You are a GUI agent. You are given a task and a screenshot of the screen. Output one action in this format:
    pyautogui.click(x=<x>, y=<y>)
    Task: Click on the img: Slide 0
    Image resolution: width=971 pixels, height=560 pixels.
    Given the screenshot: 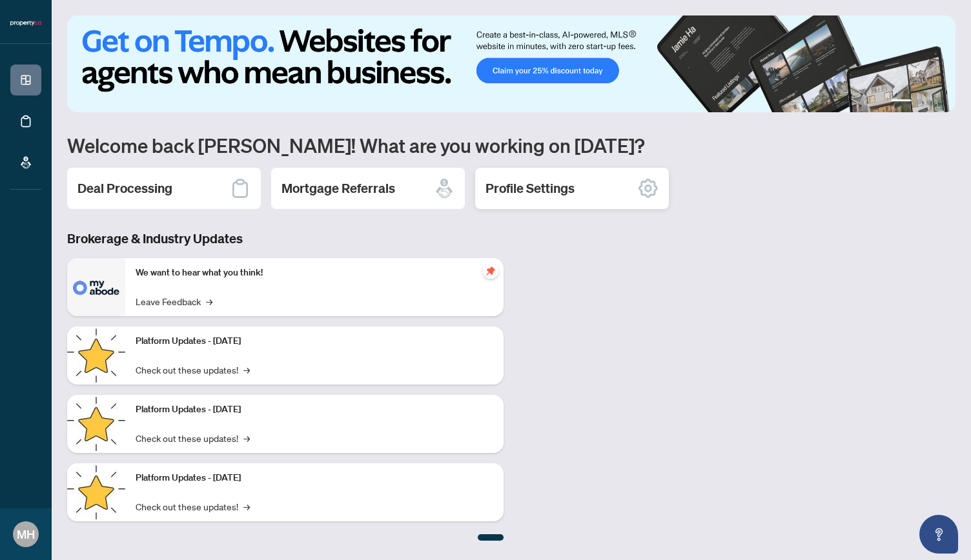 What is the action you would take?
    pyautogui.click(x=512, y=64)
    